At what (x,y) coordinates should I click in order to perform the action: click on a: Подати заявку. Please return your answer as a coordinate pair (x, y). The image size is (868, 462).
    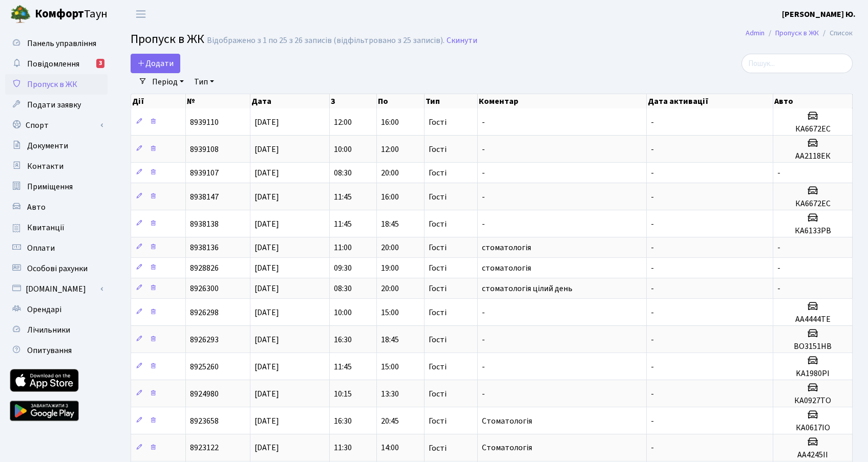
    Looking at the image, I should click on (56, 105).